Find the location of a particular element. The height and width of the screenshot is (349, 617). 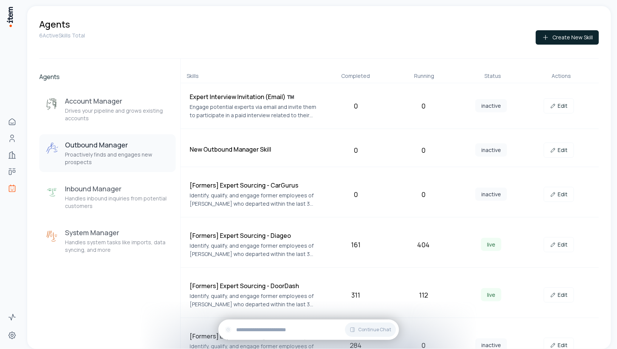

img: Inbound Manager is located at coordinates (52, 192).